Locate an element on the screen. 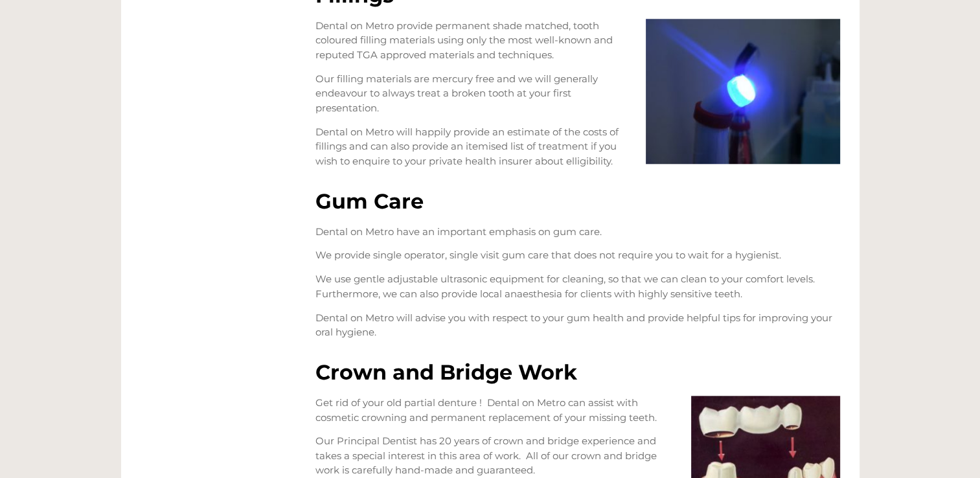 The height and width of the screenshot is (478, 980). h2: Crown and Bridge Work is located at coordinates (578, 372).